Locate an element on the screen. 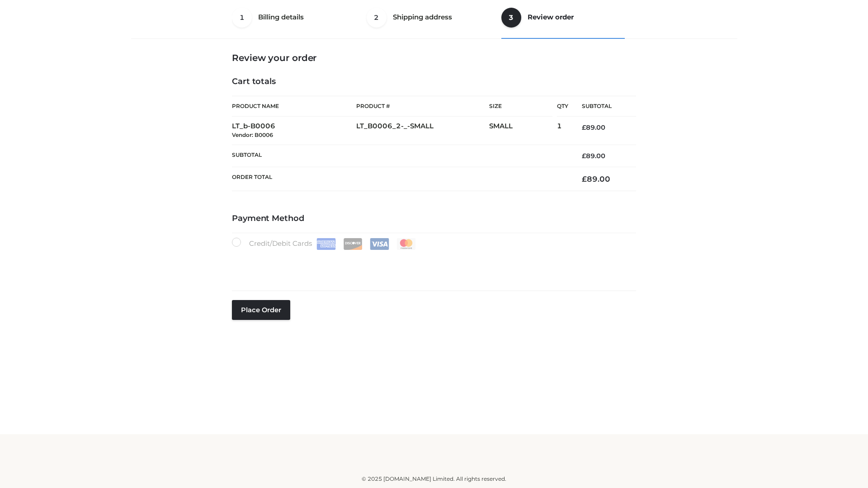 This screenshot has width=868, height=488. th: Product # is located at coordinates (423, 106).